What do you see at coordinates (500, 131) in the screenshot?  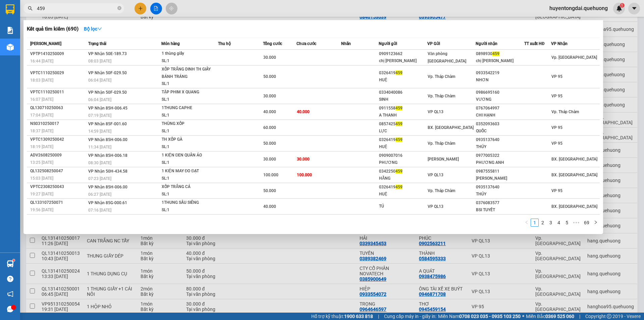 I see `div: QUỐC` at bounding box center [500, 131].